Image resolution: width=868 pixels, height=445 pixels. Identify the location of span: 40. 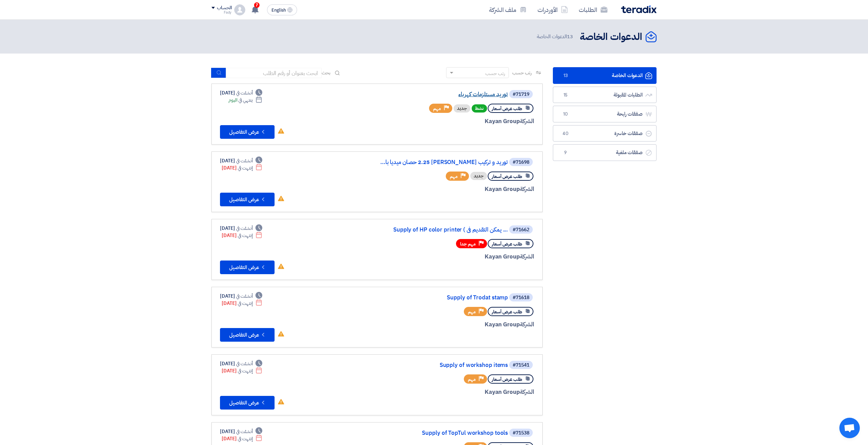
(565, 134).